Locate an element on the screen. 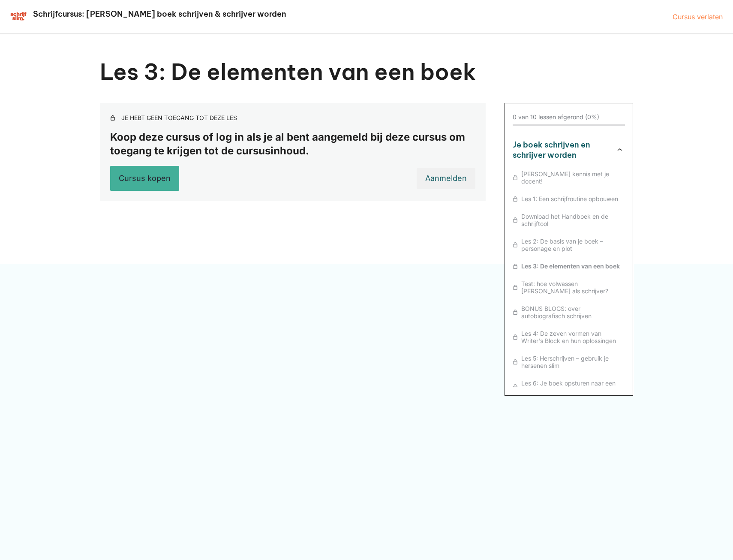  a: Download het Handboek en de schrijftool is located at coordinates (569, 220).